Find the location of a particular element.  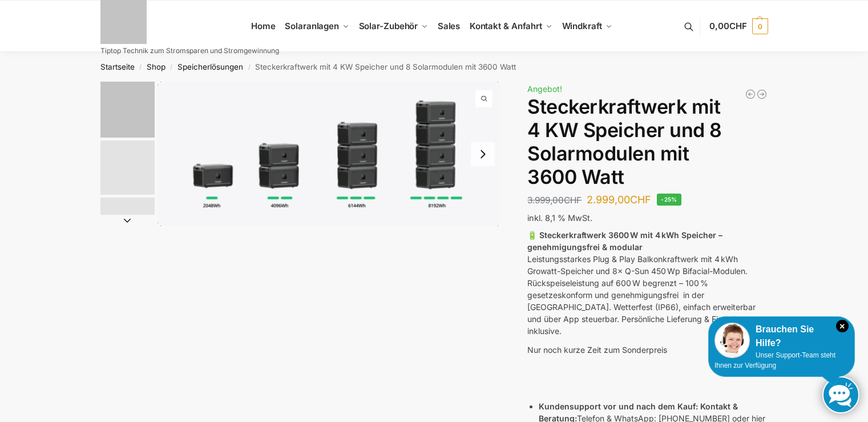

a: growatt noah 2000 flexible erweiterung scaledgrowatt noah 2000 flexible erweiterung scaled is located at coordinates (329, 154).